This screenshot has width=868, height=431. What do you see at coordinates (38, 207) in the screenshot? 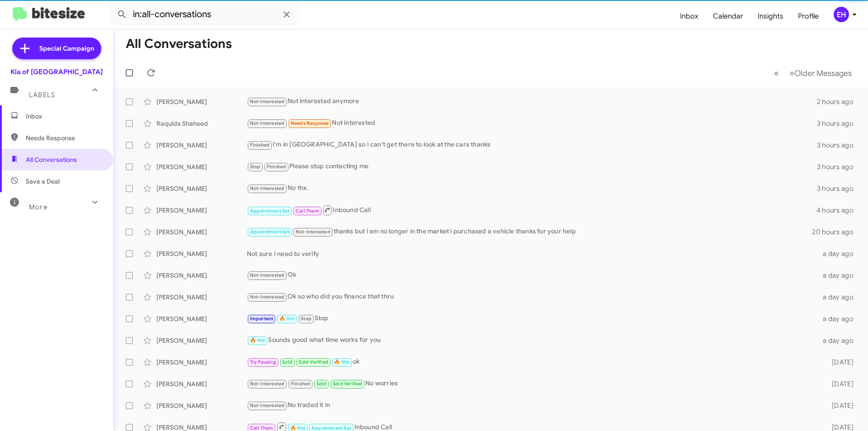
I see `span: More` at bounding box center [38, 207].